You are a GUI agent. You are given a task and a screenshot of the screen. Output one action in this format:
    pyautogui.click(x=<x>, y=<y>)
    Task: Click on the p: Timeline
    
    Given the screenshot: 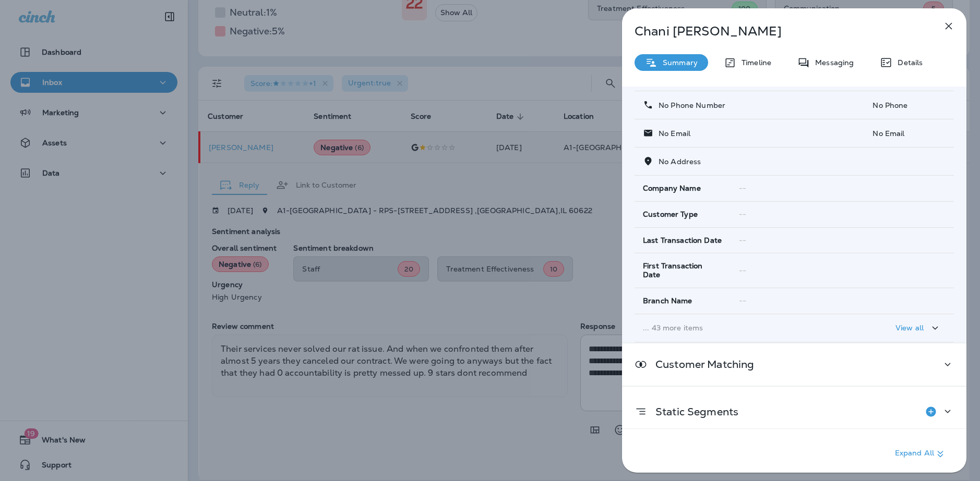 What is the action you would take?
    pyautogui.click(x=753, y=63)
    